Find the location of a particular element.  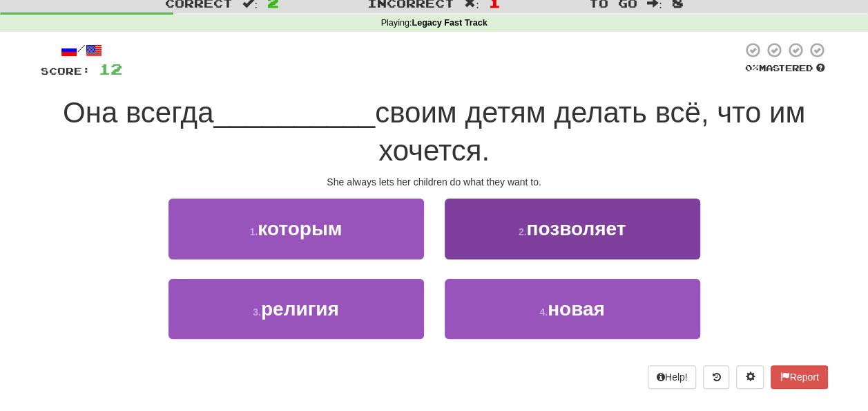

small: 1 . is located at coordinates (254, 232).